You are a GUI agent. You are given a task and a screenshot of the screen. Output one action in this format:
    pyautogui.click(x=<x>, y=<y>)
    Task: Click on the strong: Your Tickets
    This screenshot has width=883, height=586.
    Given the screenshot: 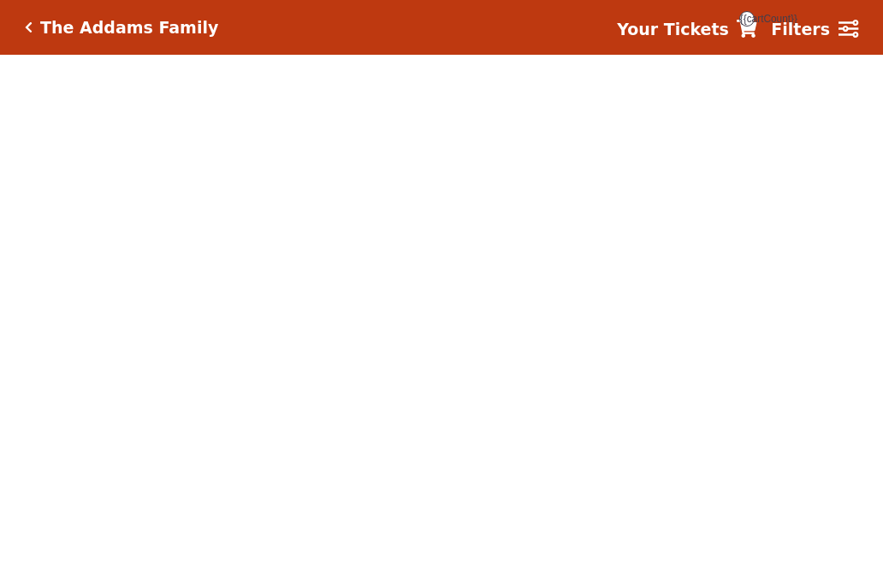 What is the action you would take?
    pyautogui.click(x=673, y=29)
    